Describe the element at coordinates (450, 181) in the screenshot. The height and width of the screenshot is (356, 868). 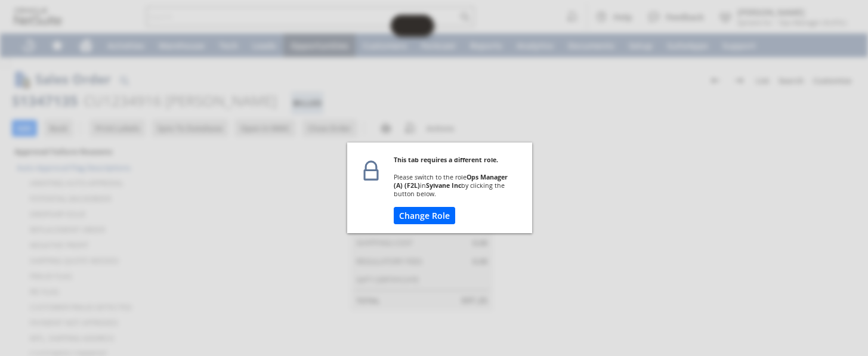
I see `b: Ops Manager (A) (F2L)` at that location.